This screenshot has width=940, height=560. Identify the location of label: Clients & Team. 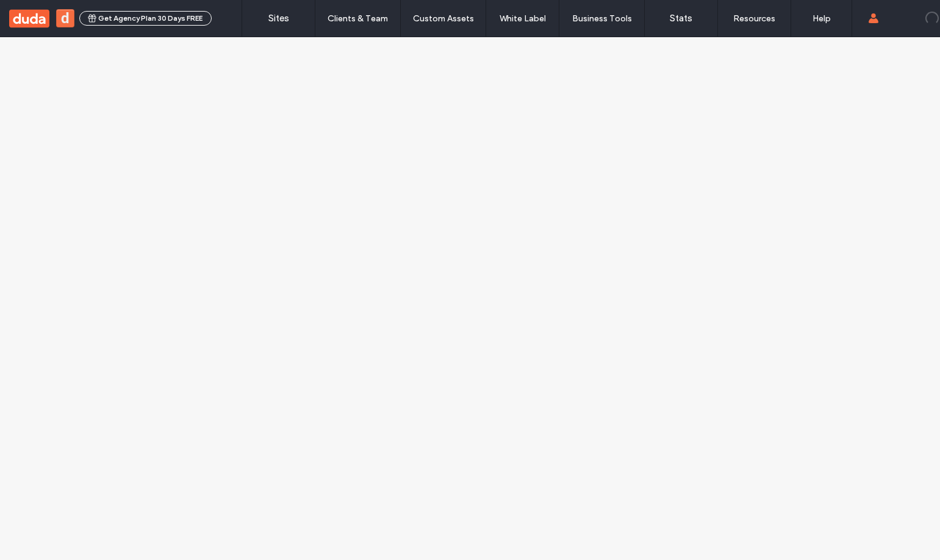
(357, 18).